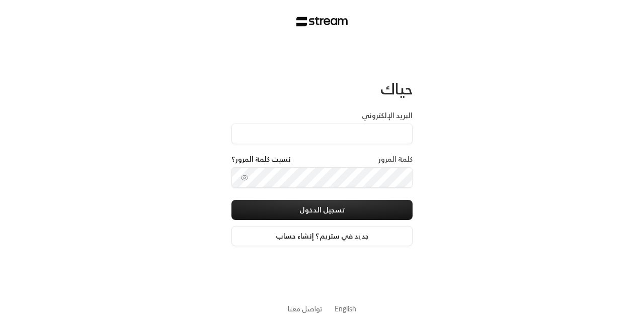  Describe the element at coordinates (322, 210) in the screenshot. I see `button: تسجيل الدخول` at that location.